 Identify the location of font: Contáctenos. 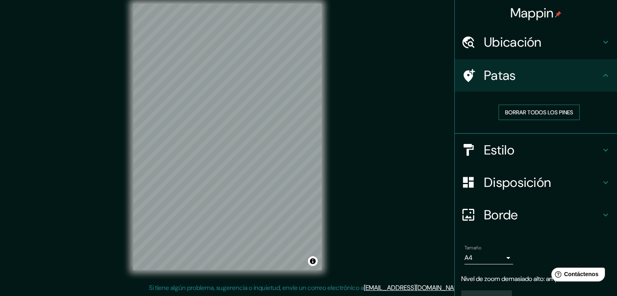
(36, 10).